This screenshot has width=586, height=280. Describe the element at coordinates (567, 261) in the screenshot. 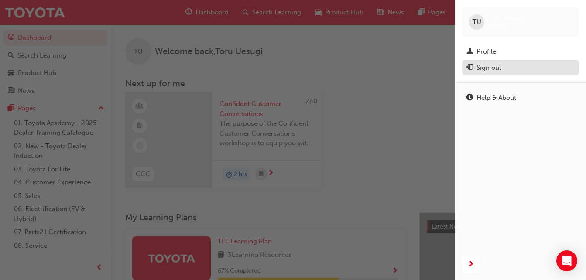

I see `div: Open Intercom Messenger` at that location.